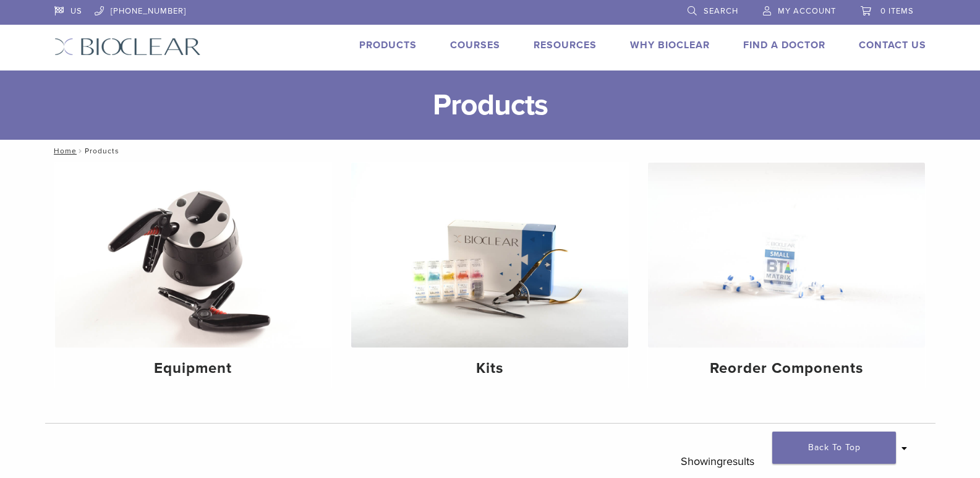  I want to click on span: Search, so click(721, 11).